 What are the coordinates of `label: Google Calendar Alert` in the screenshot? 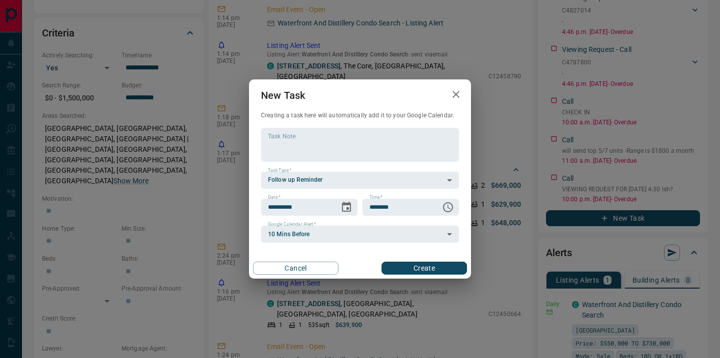 It's located at (292, 224).